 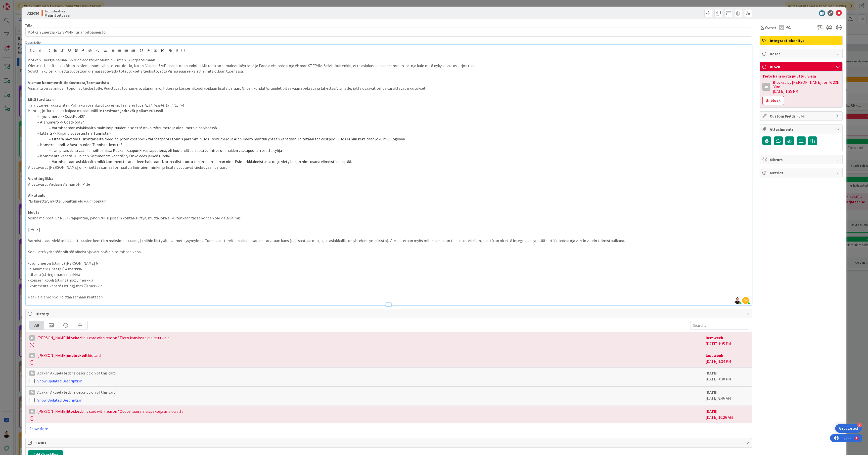 I want to click on p: Sovittiin kuitenkin, että tuotetaan olemassaolevalla toteutuksella tiedosto, että Visma pääsee kä..., so click(x=389, y=71).